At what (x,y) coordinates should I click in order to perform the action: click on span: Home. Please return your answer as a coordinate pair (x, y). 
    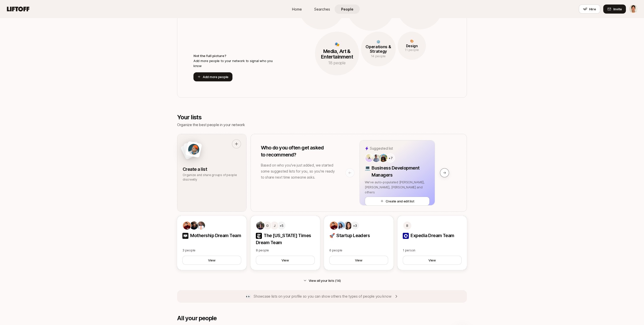
    Looking at the image, I should click on (297, 9).